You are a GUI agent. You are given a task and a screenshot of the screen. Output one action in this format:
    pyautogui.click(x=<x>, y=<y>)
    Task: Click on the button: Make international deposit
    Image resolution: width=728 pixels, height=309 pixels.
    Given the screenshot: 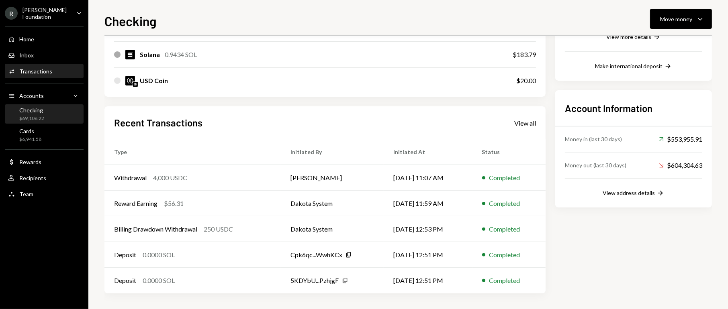 What is the action you would take?
    pyautogui.click(x=633, y=67)
    